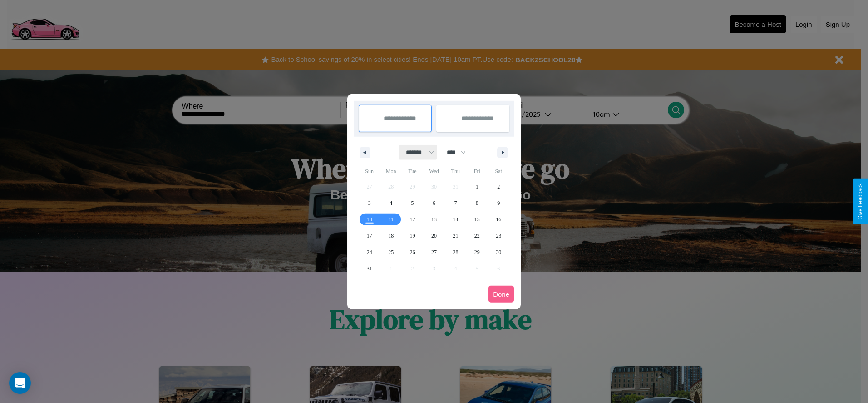 This screenshot has height=403, width=868. Describe the element at coordinates (412, 220) in the screenshot. I see `button: 12` at that location.